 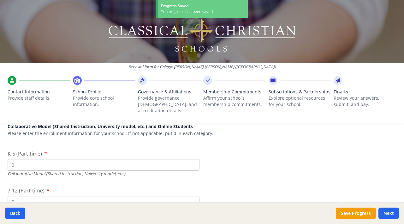 I want to click on span: Subscriptions & Partnerships, so click(x=300, y=92).